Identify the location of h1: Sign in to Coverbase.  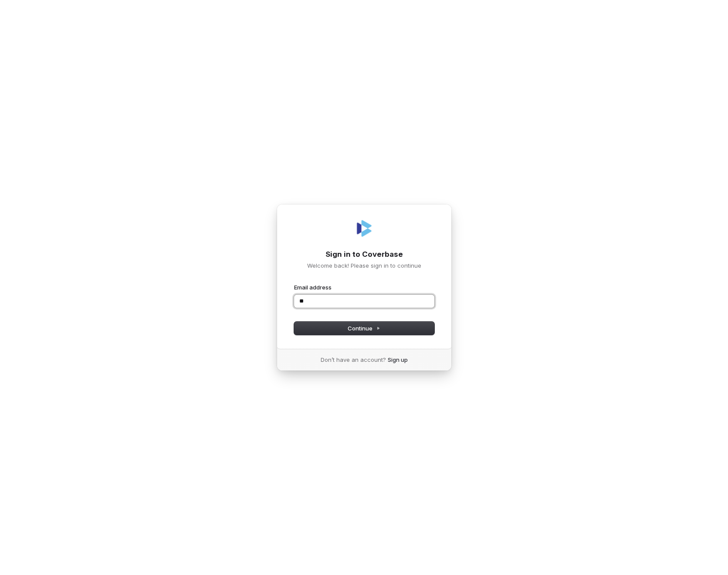
(365, 255).